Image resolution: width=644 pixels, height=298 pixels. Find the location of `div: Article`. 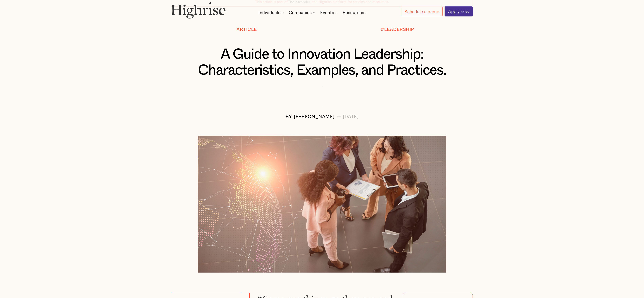

div: Article is located at coordinates (247, 29).